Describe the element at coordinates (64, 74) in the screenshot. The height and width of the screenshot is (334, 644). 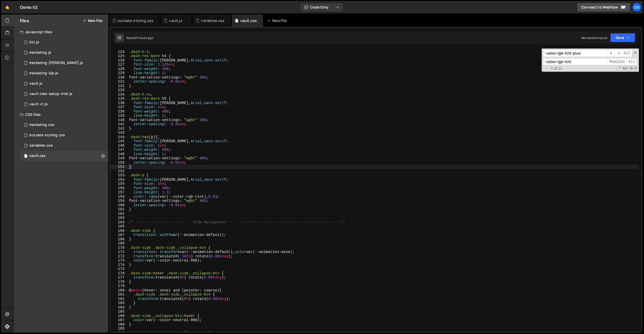
I see `div: 16596/45423.js` at that location.